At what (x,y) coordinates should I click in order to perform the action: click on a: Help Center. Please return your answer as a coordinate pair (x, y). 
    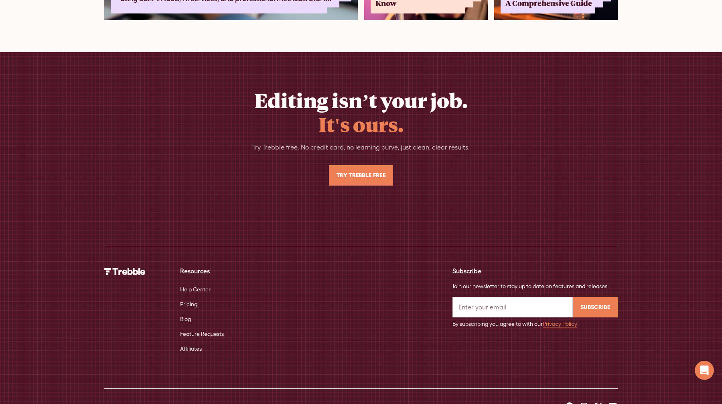
    Looking at the image, I should click on (195, 289).